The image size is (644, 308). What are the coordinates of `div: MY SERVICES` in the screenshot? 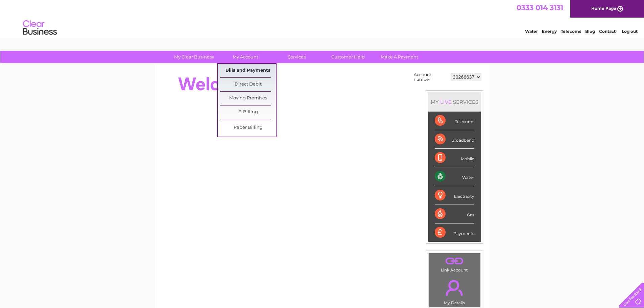 It's located at (454, 102).